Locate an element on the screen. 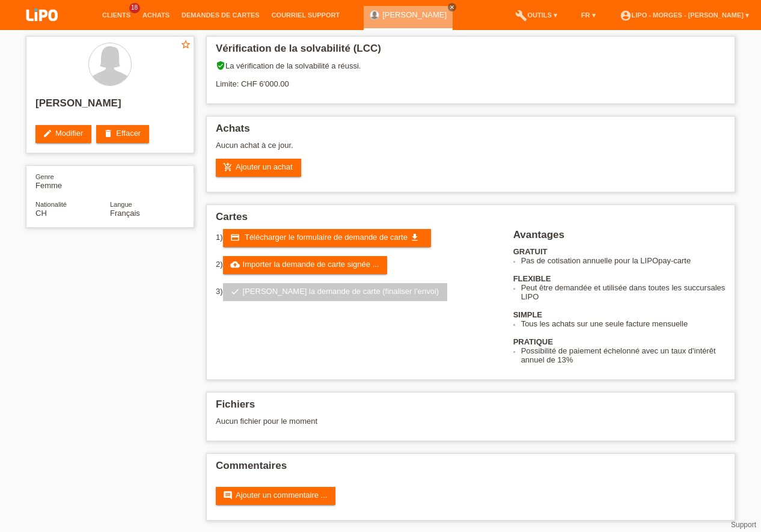  h2: Avantages is located at coordinates (620, 238).